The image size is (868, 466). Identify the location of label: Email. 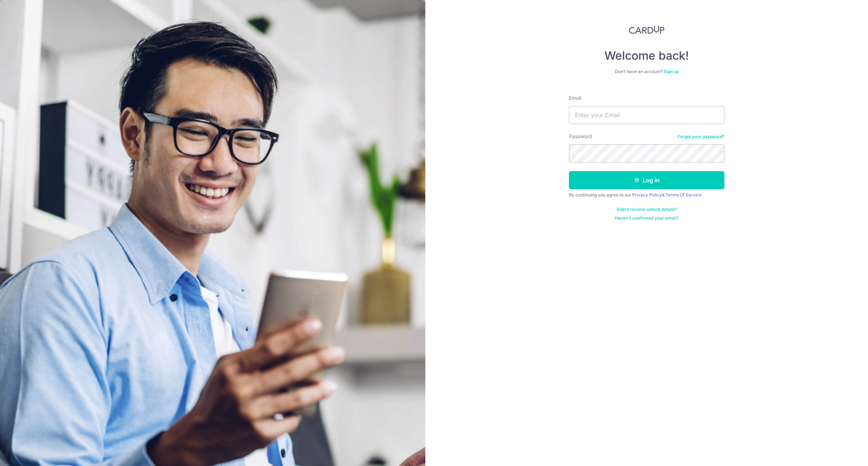
(575, 98).